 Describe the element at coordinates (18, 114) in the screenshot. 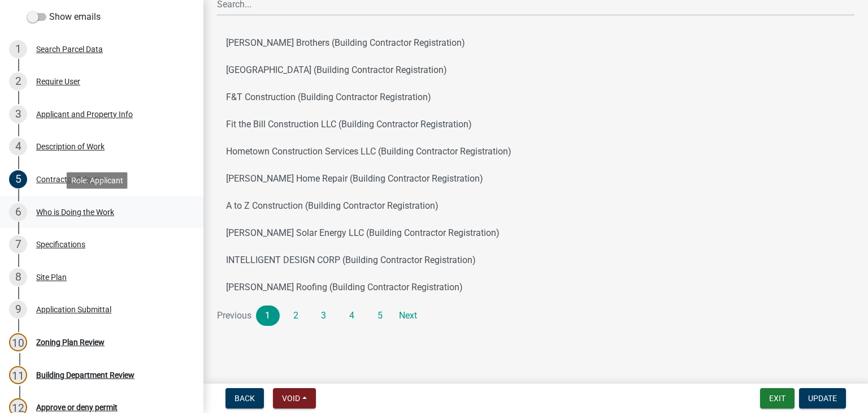

I see `div: 3` at that location.